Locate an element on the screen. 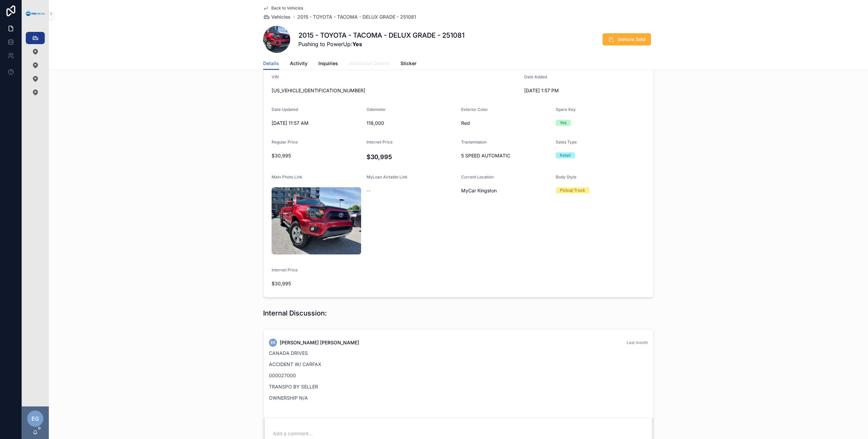  p: CANADA DRIVES is located at coordinates (458, 353).